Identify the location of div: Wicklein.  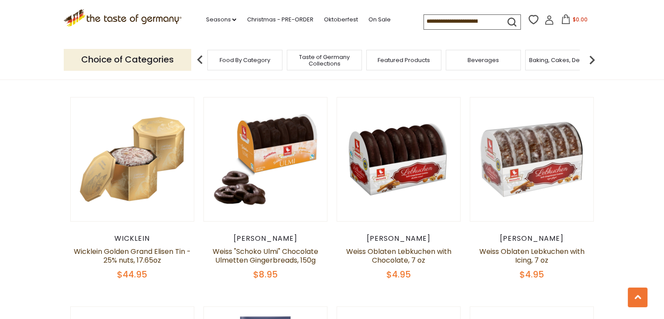
(132, 238).